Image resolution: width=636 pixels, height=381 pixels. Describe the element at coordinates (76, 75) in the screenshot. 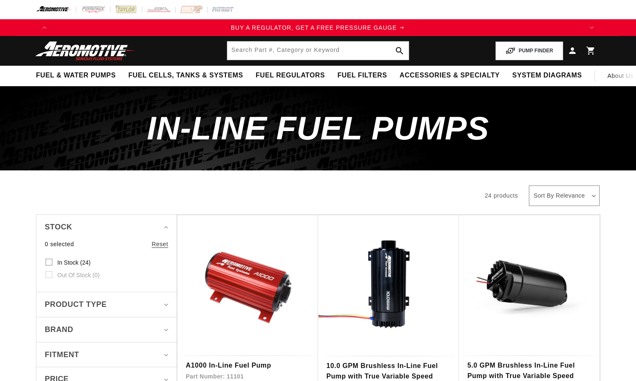

I see `summary: Fuel & Water Pumps` at that location.